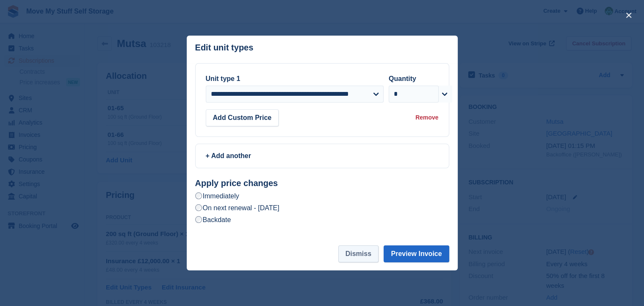 Image resolution: width=644 pixels, height=306 pixels. Describe the element at coordinates (223, 78) in the screenshot. I see `label: Unit type 1` at that location.